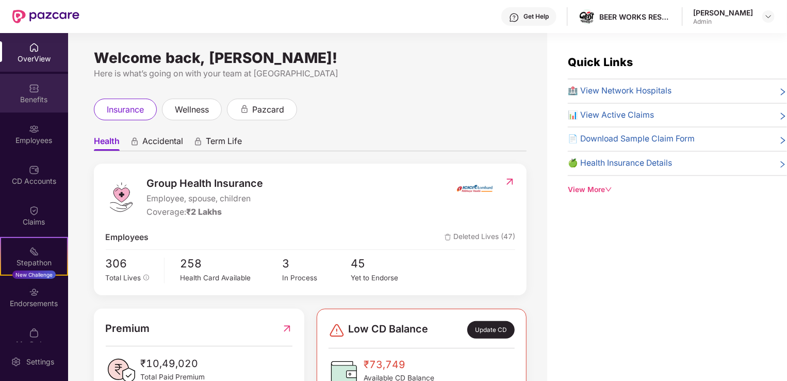 The width and height of the screenshot is (787, 381). What do you see at coordinates (34, 129) in the screenshot?
I see `img: svg+xml;base64,PHN2ZyBpZD0iRW1wbG95ZWVzIiB4bWxucz0iaHR0cDovL3d3dy53My5vcmcvMjAwMC9zdmciIHdpZHRoPS...` at bounding box center [34, 129].